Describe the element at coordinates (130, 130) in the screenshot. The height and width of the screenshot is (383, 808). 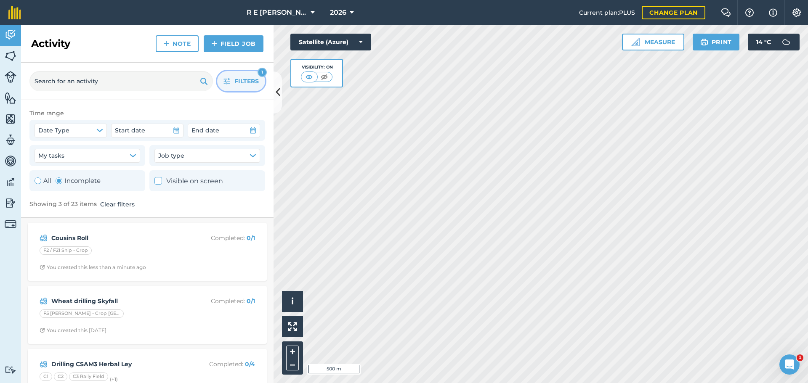
I see `span: Start date` at that location.